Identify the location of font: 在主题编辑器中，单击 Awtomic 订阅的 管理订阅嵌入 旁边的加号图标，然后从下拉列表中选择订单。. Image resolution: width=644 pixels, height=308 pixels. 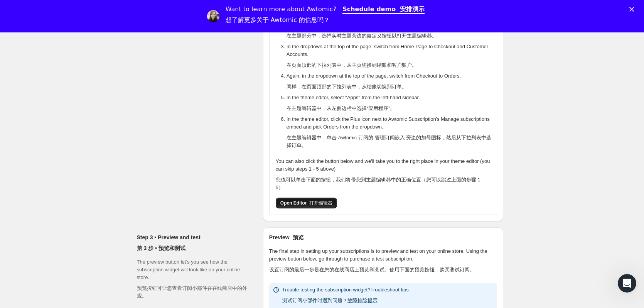
(388, 141).